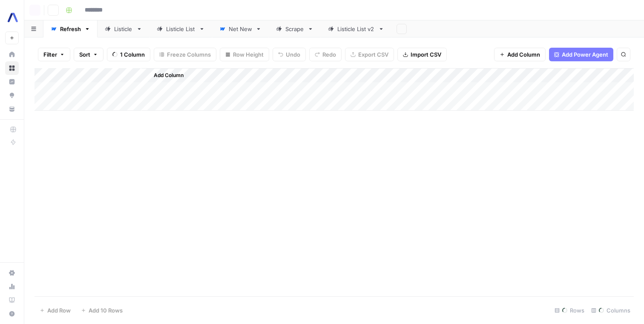 This screenshot has height=324, width=644. Describe the element at coordinates (50, 55) in the screenshot. I see `span: Filter` at that location.